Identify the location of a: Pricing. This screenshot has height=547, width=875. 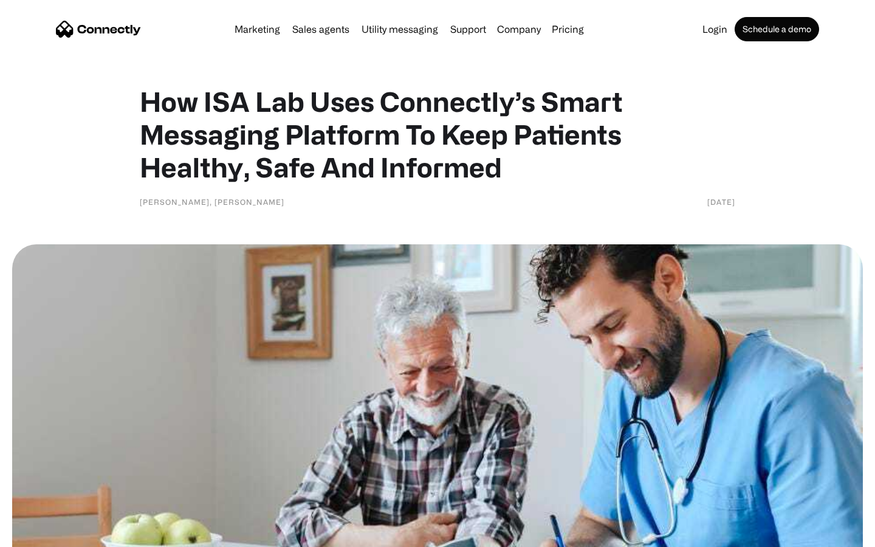
(568, 29).